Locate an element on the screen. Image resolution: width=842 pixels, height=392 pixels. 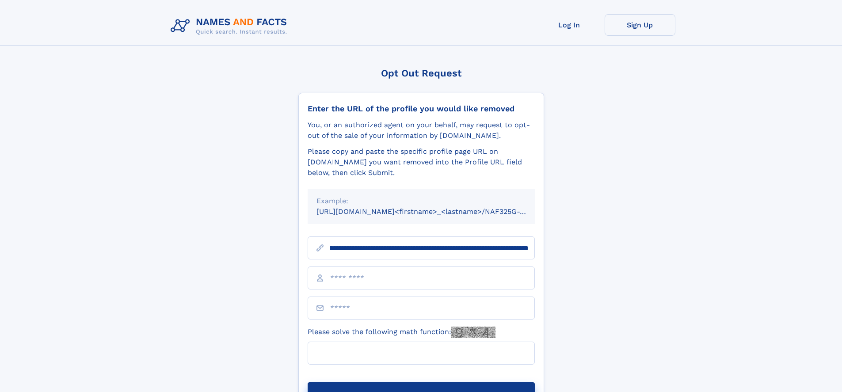
a: Log In is located at coordinates (569, 25).